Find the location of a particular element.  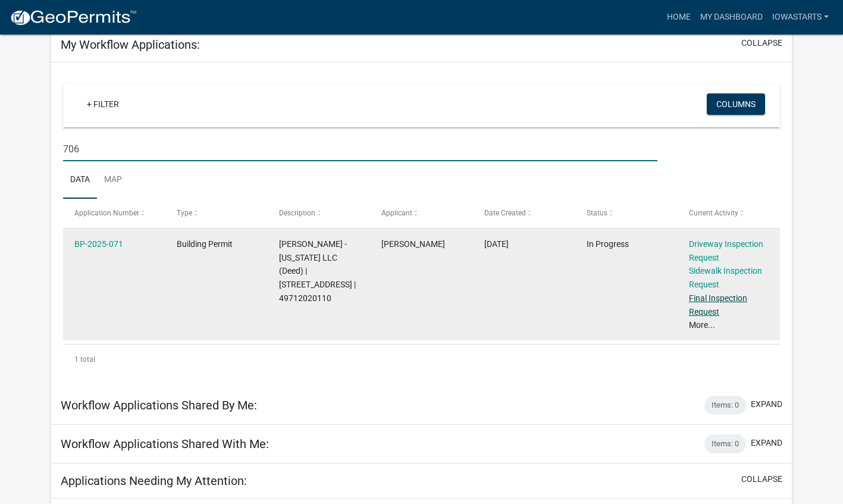

span: Ashley Threlkeld is located at coordinates (413, 244).